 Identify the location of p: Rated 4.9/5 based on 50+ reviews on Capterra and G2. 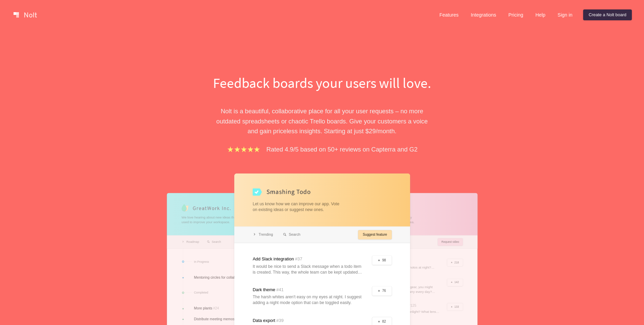
(342, 149).